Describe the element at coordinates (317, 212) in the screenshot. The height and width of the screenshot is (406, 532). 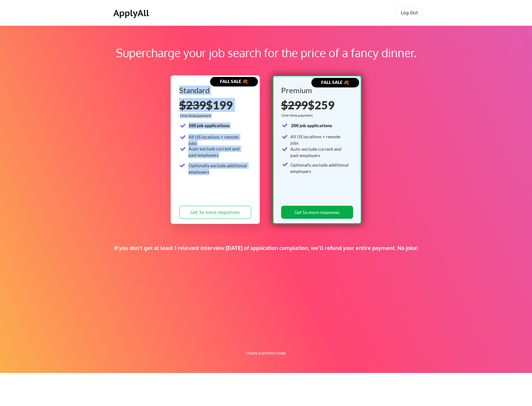
I see `button: Get 5x more responses` at that location.